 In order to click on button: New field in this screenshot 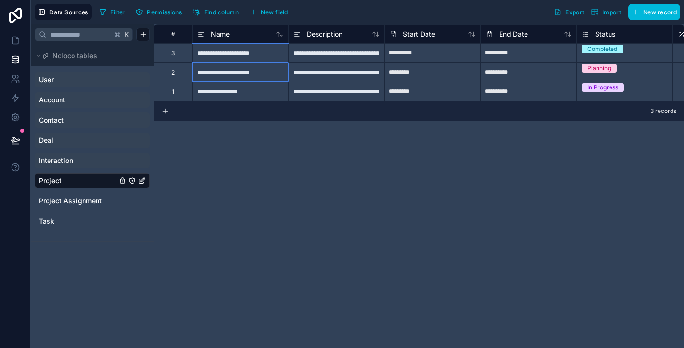, I will do `click(269, 12)`.